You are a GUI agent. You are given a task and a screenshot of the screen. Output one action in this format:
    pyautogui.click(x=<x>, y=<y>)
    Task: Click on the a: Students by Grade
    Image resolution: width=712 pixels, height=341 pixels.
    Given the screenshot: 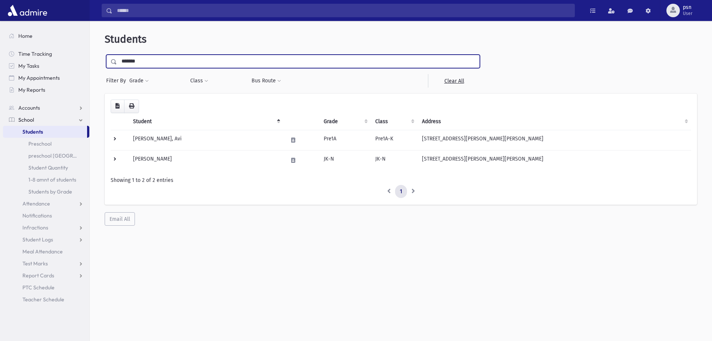 What is the action you would take?
    pyautogui.click(x=46, y=191)
    